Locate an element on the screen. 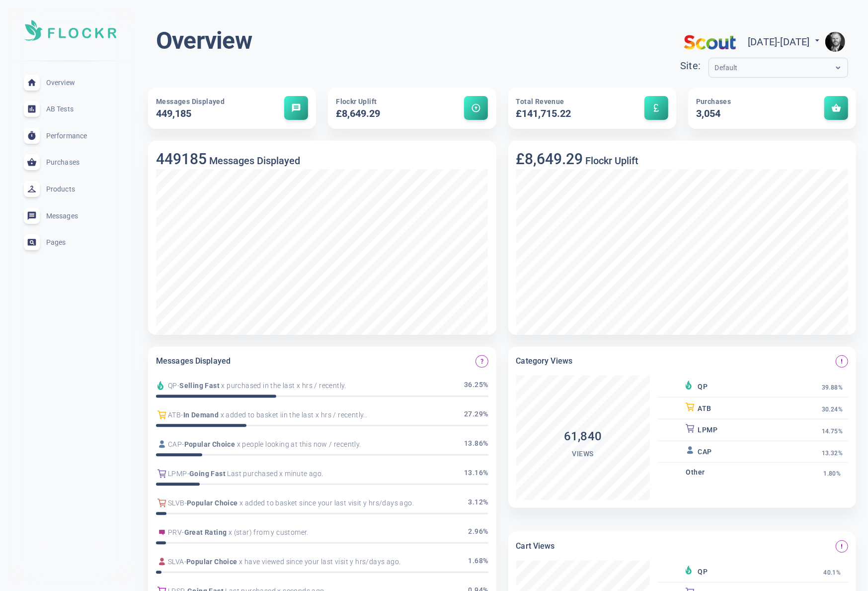 This screenshot has height=591, width=868. span: 13.86 % is located at coordinates (476, 444).